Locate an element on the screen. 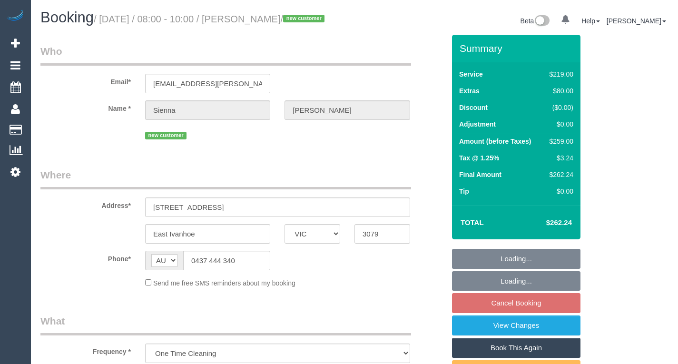 Image resolution: width=678 pixels, height=364 pixels. img: Automaid Logo is located at coordinates (15, 16).